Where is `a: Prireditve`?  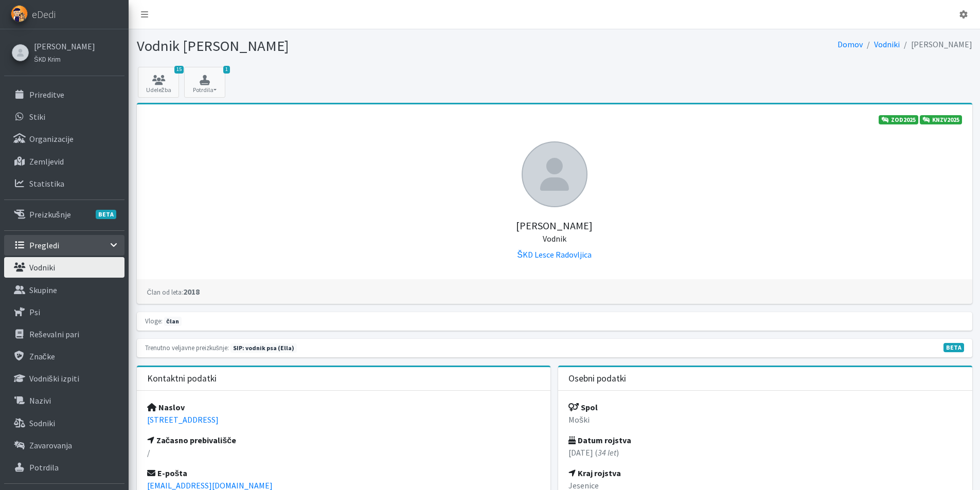
a: Prireditve is located at coordinates (64, 95).